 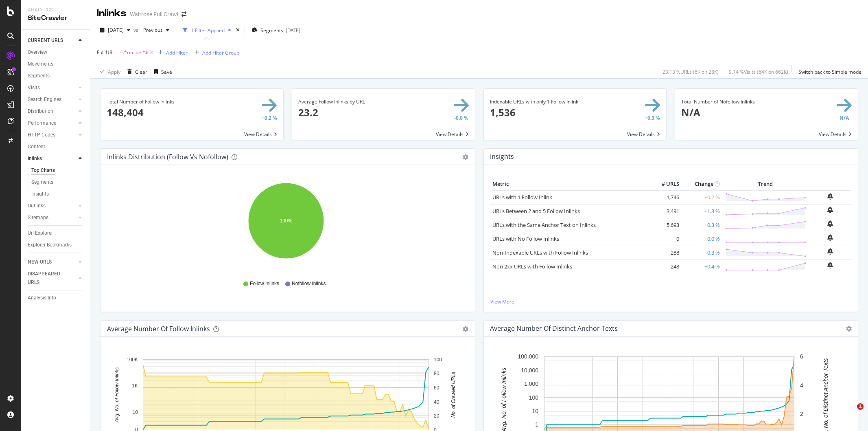 I want to click on a: URLs with 1 Follow Inlink, so click(x=522, y=197).